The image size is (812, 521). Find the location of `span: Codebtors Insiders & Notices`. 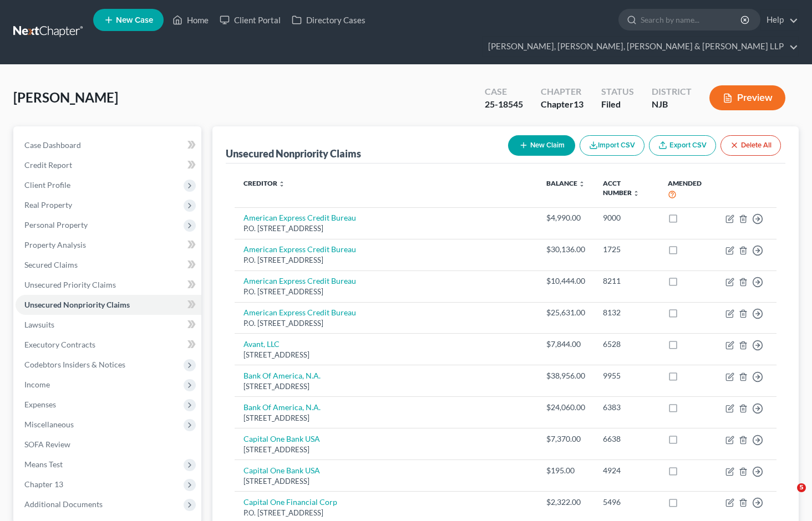

span: Codebtors Insiders & Notices is located at coordinates (75, 364).